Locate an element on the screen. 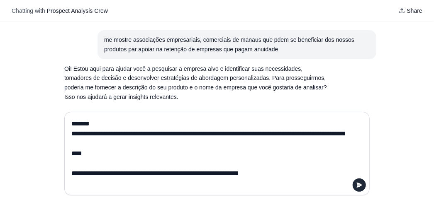  section: Response is located at coordinates (197, 83).